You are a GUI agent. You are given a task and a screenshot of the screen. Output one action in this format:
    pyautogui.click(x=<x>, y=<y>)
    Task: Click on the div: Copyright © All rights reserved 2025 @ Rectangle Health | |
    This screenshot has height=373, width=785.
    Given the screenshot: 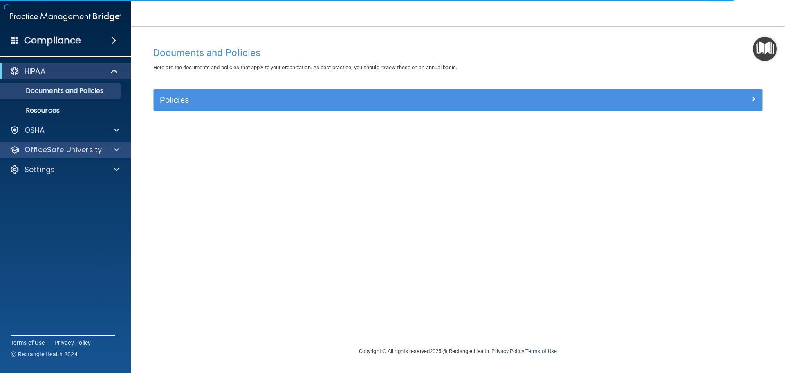 What is the action you would take?
    pyautogui.click(x=458, y=351)
    